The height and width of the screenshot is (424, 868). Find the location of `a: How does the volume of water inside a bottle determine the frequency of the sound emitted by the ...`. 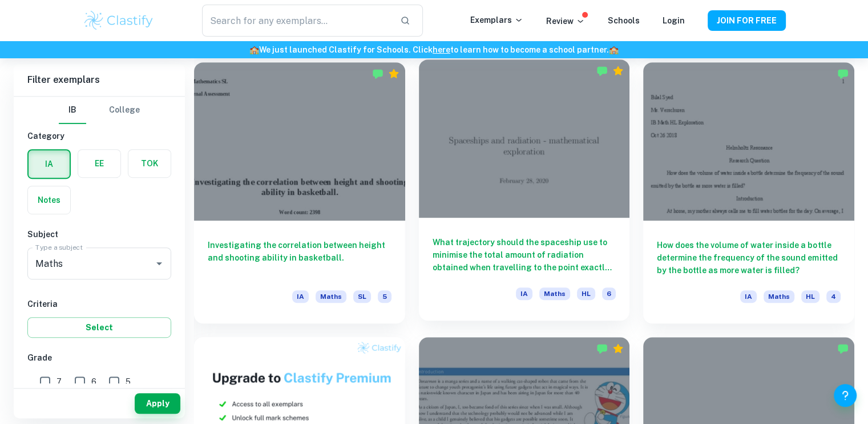

a: How does the volume of water inside a bottle determine the frequency of the sound emitted by the ... is located at coordinates (749, 192).